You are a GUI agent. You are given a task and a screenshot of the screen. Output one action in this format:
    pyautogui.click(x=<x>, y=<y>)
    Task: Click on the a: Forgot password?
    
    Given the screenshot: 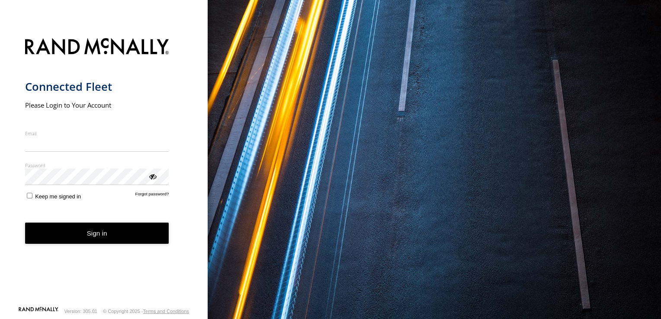 What is the action you would take?
    pyautogui.click(x=152, y=195)
    